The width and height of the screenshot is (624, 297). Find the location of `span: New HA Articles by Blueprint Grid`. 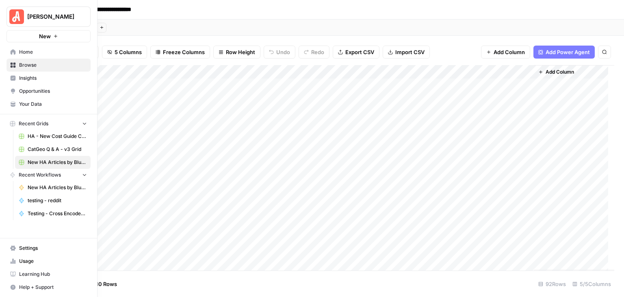

span: New HA Articles by Blueprint Grid is located at coordinates (57, 162).